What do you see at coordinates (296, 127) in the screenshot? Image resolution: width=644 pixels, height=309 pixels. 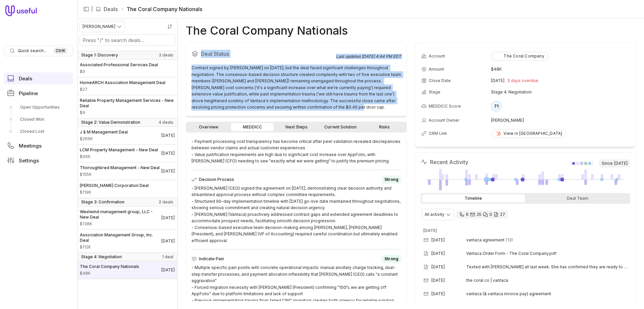 I see `a: Next Steps` at bounding box center [296, 127].